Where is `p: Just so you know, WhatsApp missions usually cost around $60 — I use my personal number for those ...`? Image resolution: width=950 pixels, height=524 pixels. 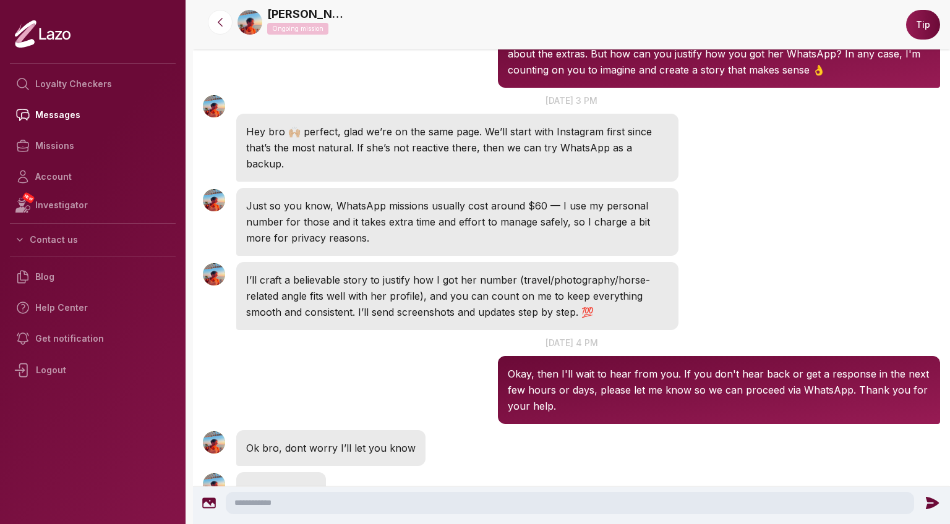 p: Just so you know, WhatsApp missions usually cost around $60 — I use my personal number for those ... is located at coordinates (457, 222).